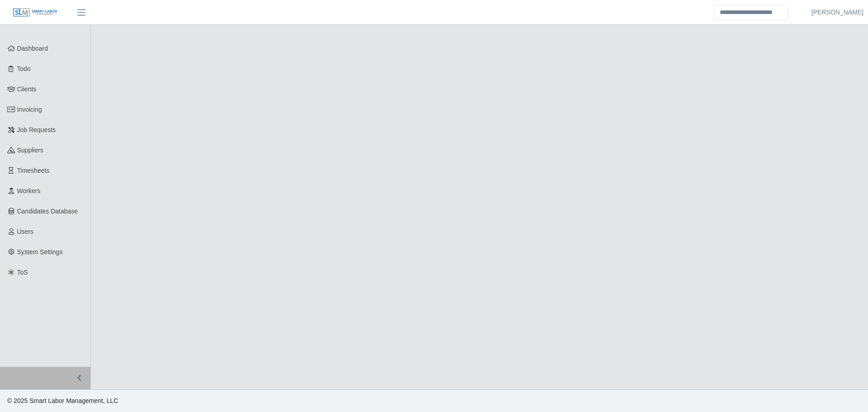 The height and width of the screenshot is (412, 868). I want to click on span: ToS, so click(23, 272).